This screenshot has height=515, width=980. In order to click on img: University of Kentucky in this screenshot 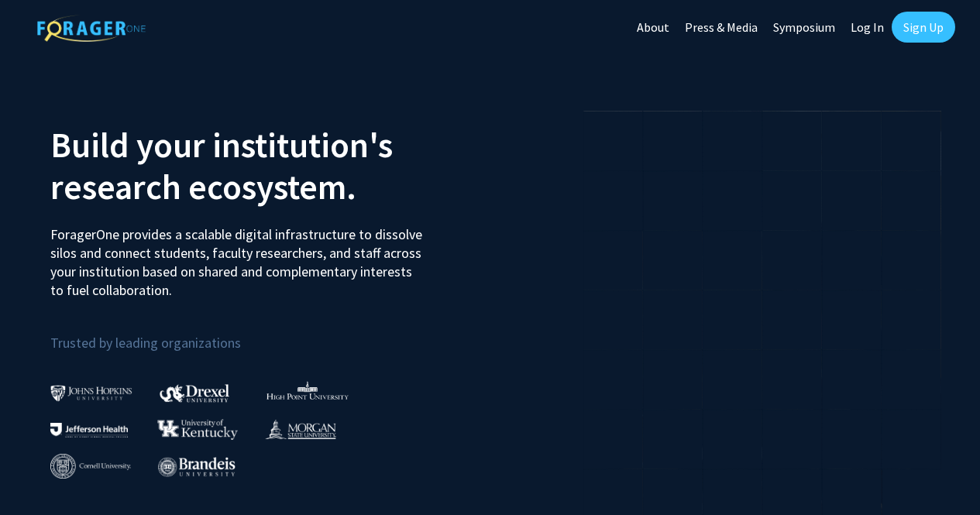, I will do `click(197, 429)`.